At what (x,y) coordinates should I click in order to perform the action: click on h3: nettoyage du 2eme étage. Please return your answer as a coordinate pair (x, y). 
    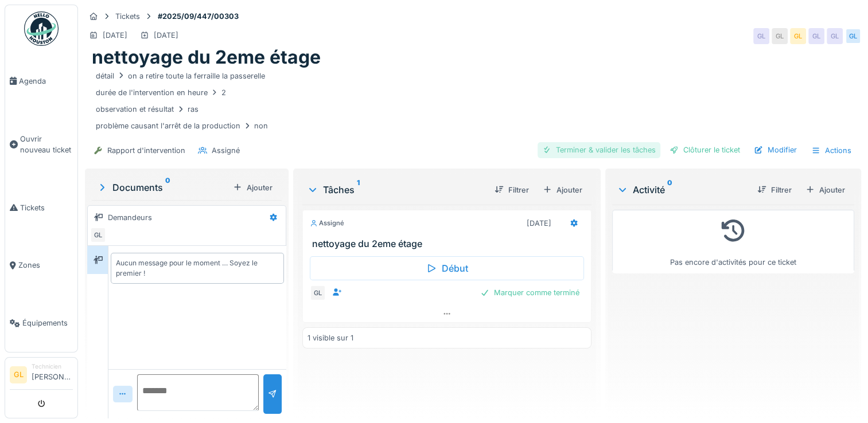
    Looking at the image, I should click on (449, 244).